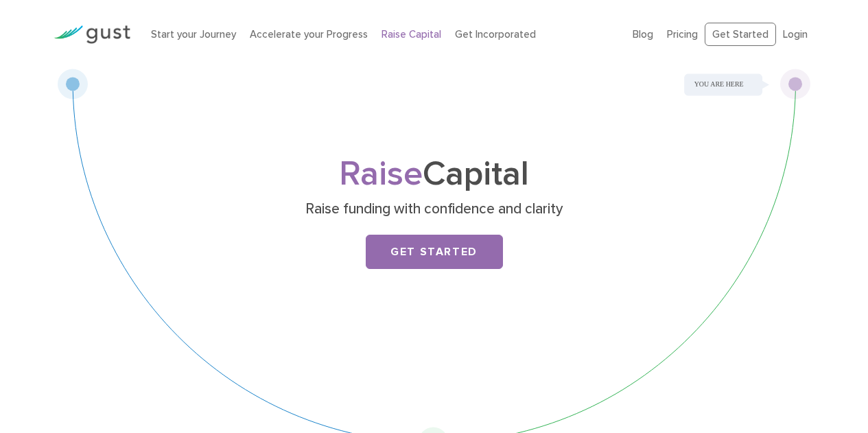 The width and height of the screenshot is (868, 433). Describe the element at coordinates (194, 35) in the screenshot. I see `a: Start your Journey` at that location.